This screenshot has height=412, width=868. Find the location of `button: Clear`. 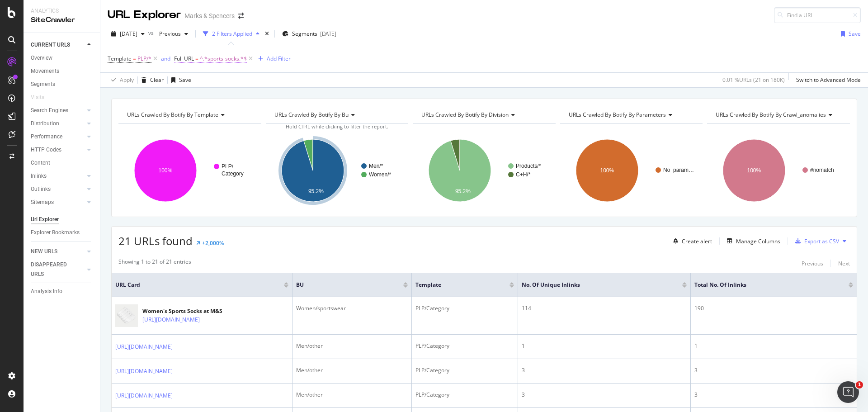

button: Clear is located at coordinates (150, 80).